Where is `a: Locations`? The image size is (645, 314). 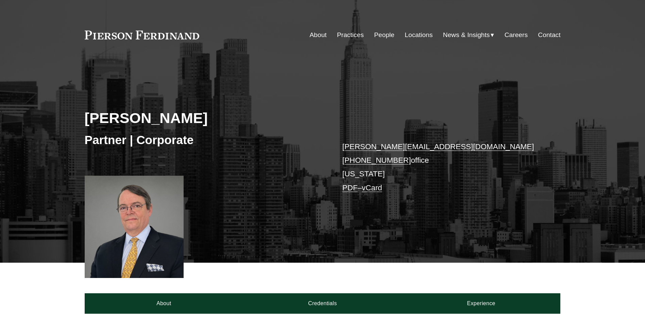
a: Locations is located at coordinates (419, 35).